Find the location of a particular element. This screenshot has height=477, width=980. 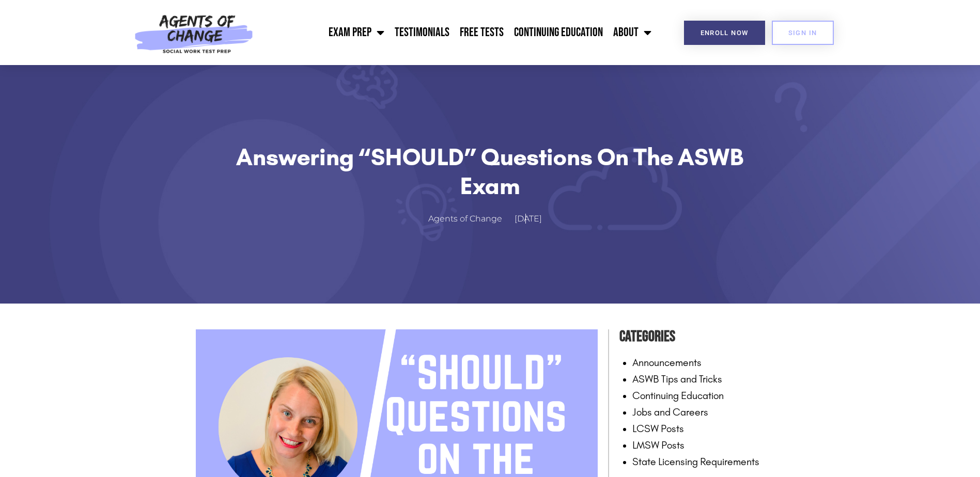

a: LMSW Posts is located at coordinates (658, 445).